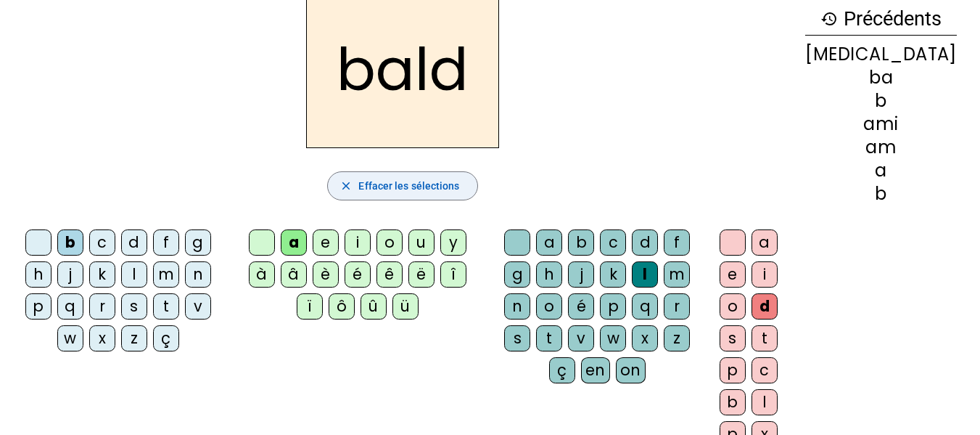 This screenshot has width=980, height=435. Describe the element at coordinates (402, 186) in the screenshot. I see `button: Effacer les sélections` at that location.